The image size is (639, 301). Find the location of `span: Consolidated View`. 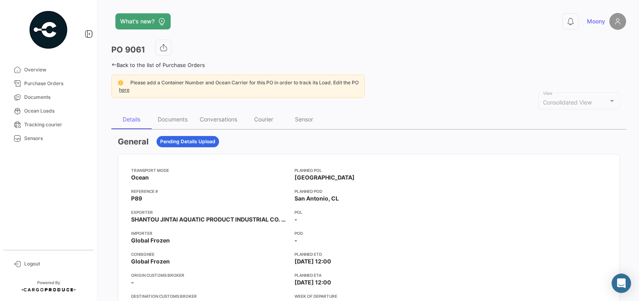

span: Consolidated View is located at coordinates (567, 102).